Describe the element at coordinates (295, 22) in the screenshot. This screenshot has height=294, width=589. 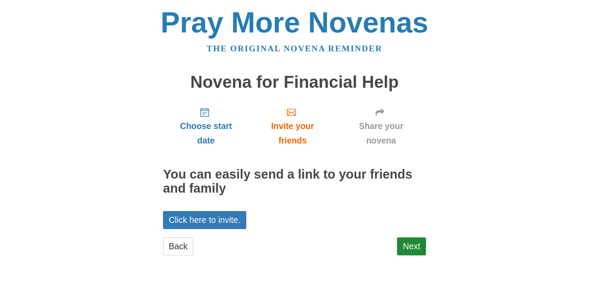
I see `a: Pray More Novenas` at that location.